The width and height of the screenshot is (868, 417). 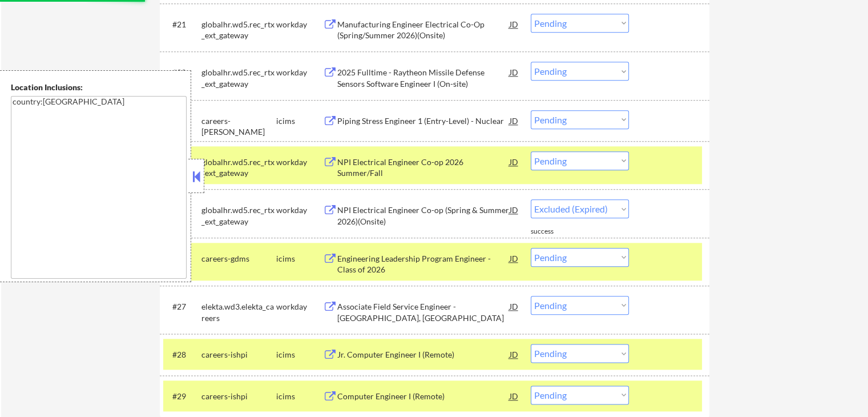 I want to click on div: #29, so click(x=182, y=396).